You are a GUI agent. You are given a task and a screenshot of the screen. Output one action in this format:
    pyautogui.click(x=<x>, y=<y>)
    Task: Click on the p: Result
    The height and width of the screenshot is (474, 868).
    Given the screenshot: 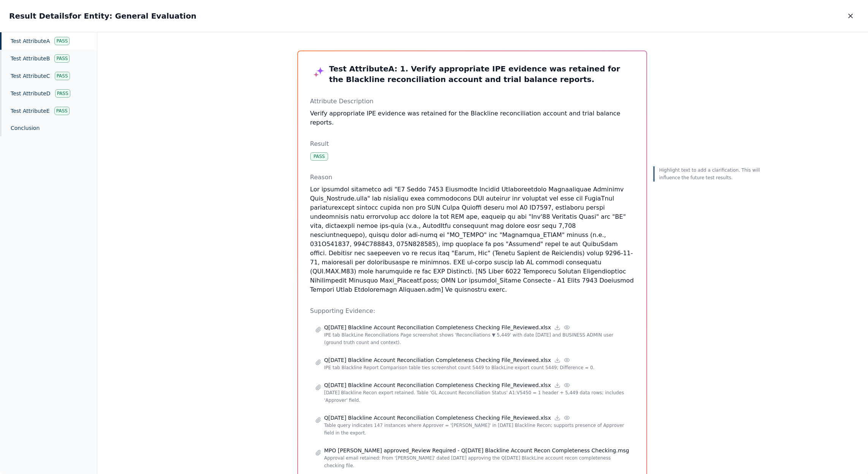 What is the action you would take?
    pyautogui.click(x=472, y=144)
    